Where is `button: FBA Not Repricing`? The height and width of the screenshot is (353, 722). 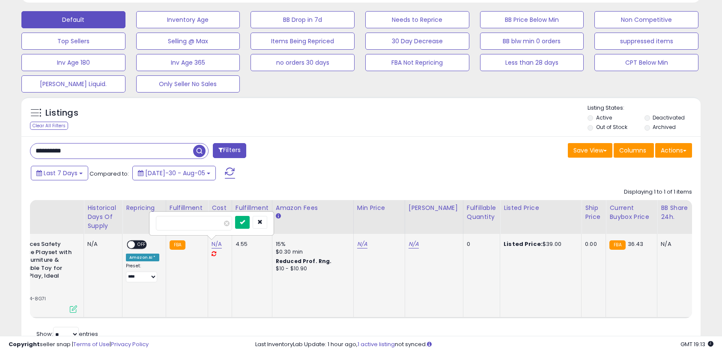 button: FBA Not Repricing is located at coordinates (417, 63).